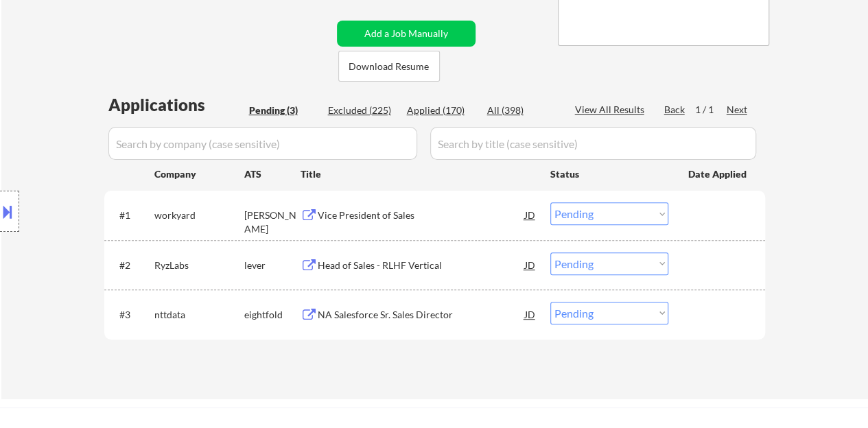 The image size is (868, 428). Describe the element at coordinates (362, 111) in the screenshot. I see `div: Excluded (225)` at that location.